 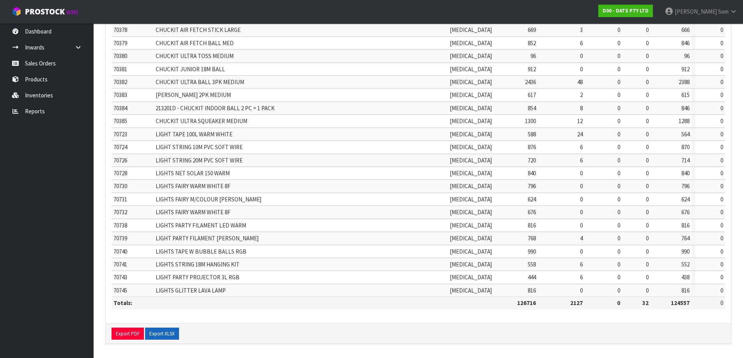 I want to click on span: 796, so click(x=531, y=186).